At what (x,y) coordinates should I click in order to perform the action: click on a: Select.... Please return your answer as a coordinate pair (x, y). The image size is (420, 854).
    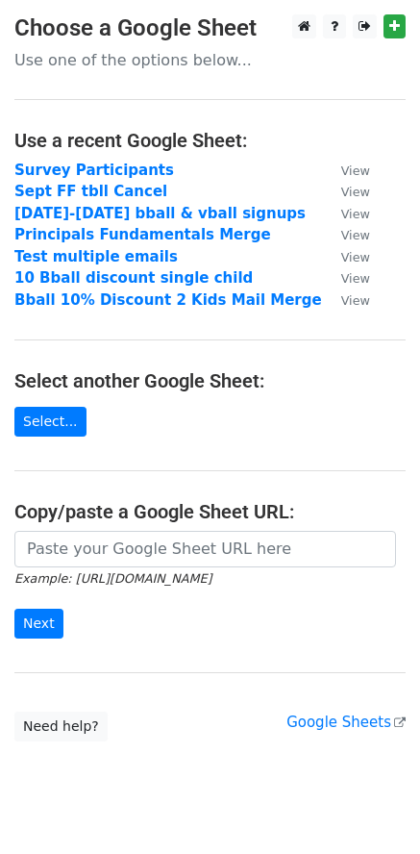
    Looking at the image, I should click on (50, 421).